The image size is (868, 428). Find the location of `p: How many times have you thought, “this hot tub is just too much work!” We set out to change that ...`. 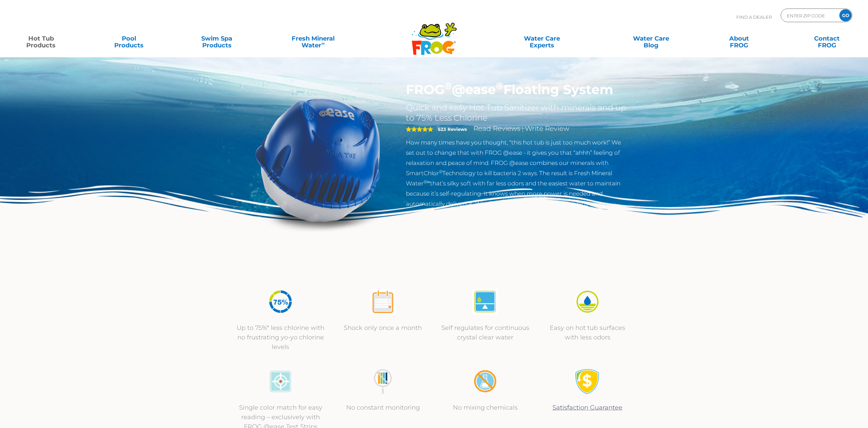

p: How many times have you thought, “this hot tub is just too much work!” We set out to change that ... is located at coordinates (517, 173).